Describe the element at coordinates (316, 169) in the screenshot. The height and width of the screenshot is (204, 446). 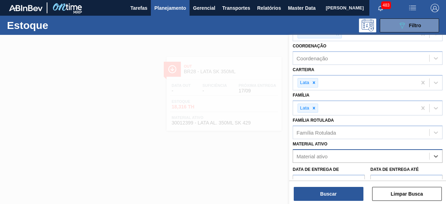
I see `label: Data de Entrega de` at that location.